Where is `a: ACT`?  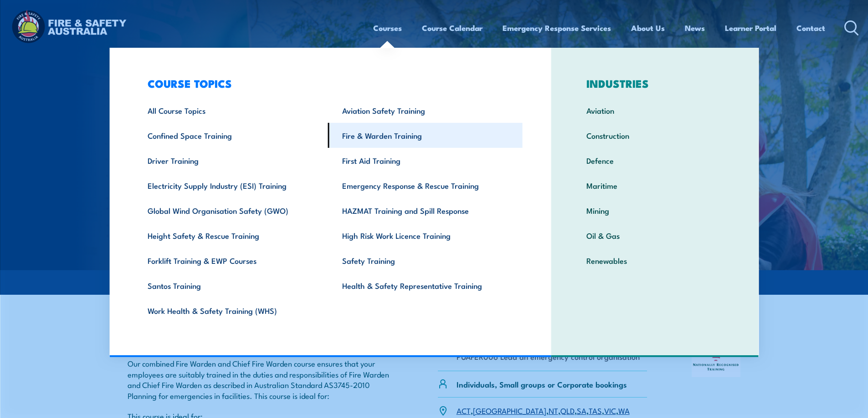 a: ACT is located at coordinates (464, 410).